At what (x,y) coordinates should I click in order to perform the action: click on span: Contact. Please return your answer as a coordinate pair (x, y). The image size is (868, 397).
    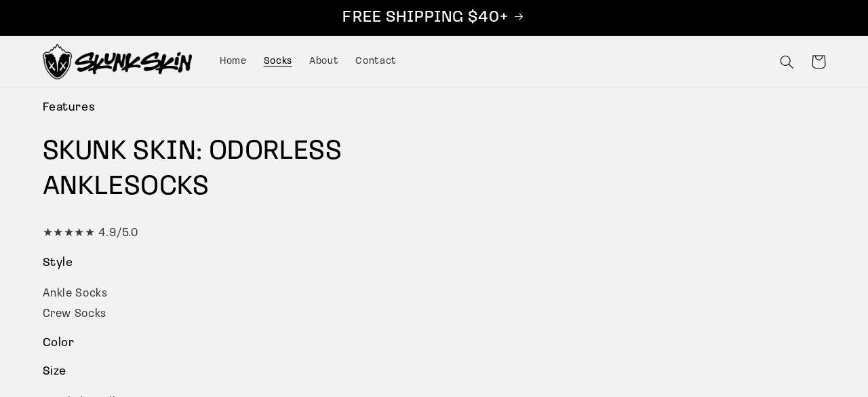
    Looking at the image, I should click on (376, 62).